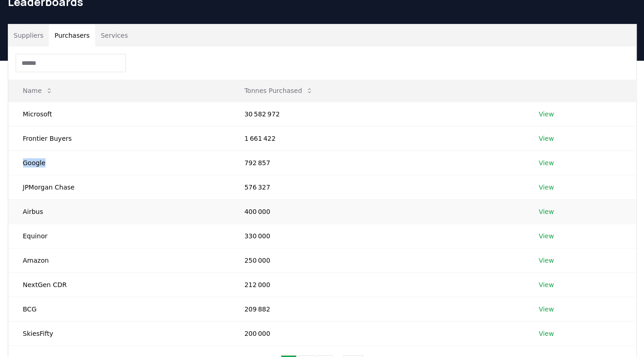 The width and height of the screenshot is (644, 357). I want to click on td: Frontier Buyers, so click(119, 138).